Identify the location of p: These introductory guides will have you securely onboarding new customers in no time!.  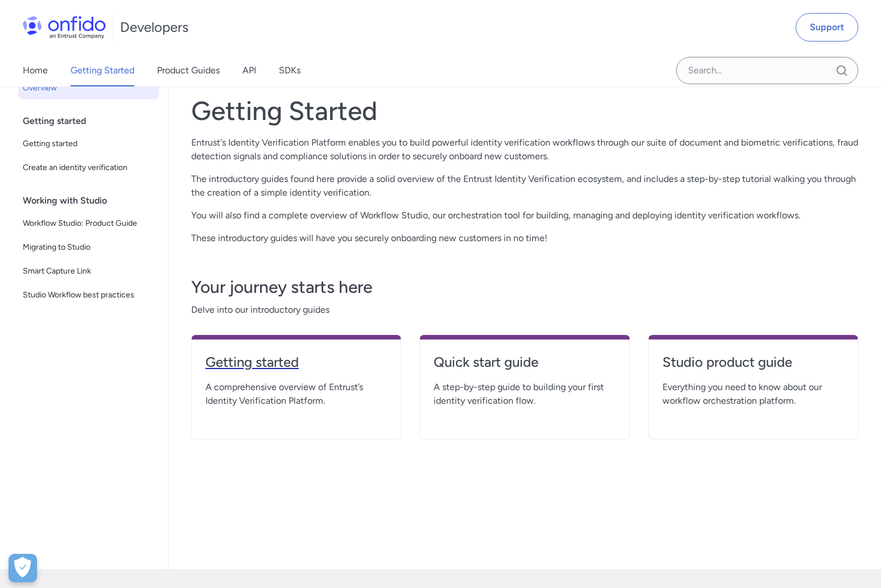
(525, 239).